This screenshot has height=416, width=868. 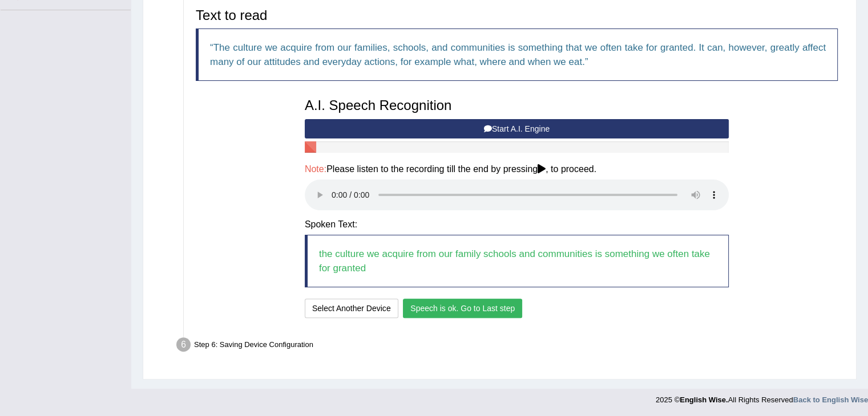 What do you see at coordinates (762, 397) in the screenshot?
I see `div: 2025 © All Rights Reserved` at bounding box center [762, 397].